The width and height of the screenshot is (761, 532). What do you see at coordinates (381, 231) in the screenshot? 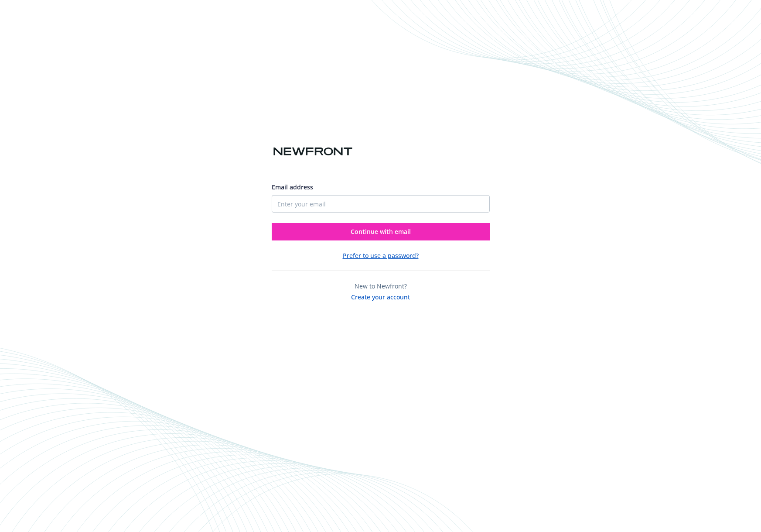
I see `span: Continue with email` at bounding box center [381, 231].